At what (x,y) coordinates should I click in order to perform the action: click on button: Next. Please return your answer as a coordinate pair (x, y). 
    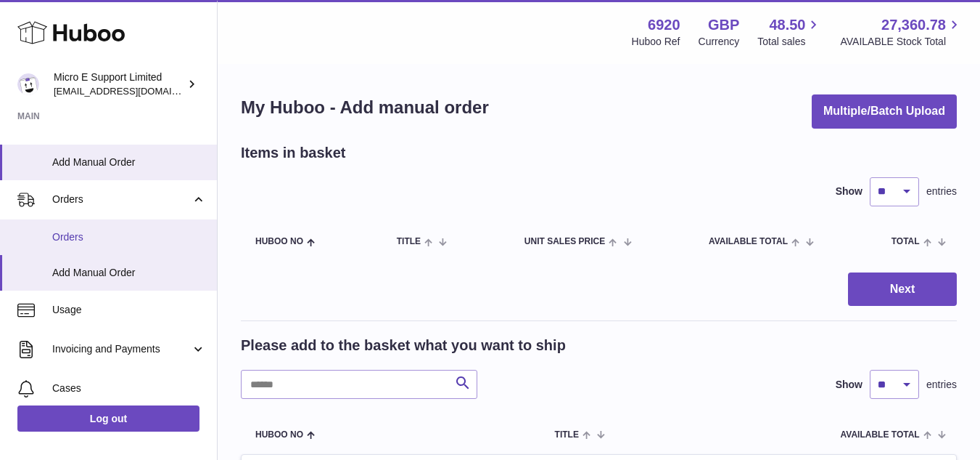
    Looking at the image, I should click on (903, 289).